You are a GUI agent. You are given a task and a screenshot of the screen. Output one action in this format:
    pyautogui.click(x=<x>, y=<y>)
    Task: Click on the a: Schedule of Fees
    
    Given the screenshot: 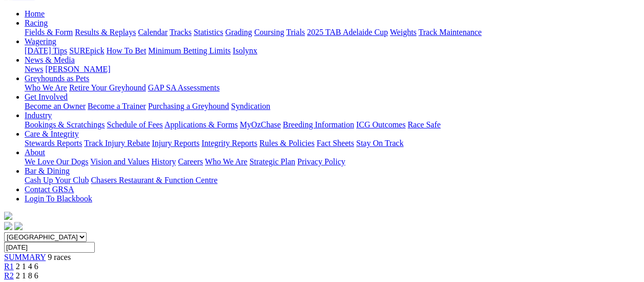 What is the action you would take?
    pyautogui.click(x=134, y=124)
    